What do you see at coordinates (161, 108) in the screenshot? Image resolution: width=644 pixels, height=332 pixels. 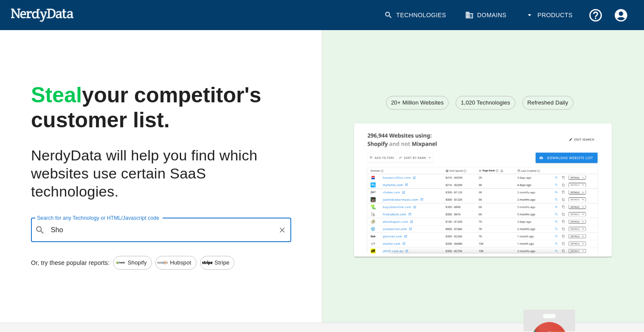 I see `h1: your competitor's customer list.` at bounding box center [161, 108].